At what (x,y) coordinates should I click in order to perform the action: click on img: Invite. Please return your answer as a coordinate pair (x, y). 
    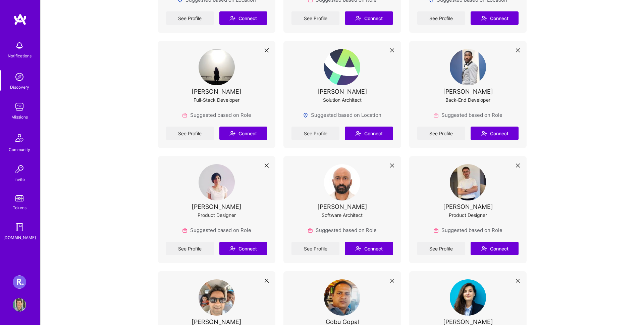
    Looking at the image, I should click on (19, 170).